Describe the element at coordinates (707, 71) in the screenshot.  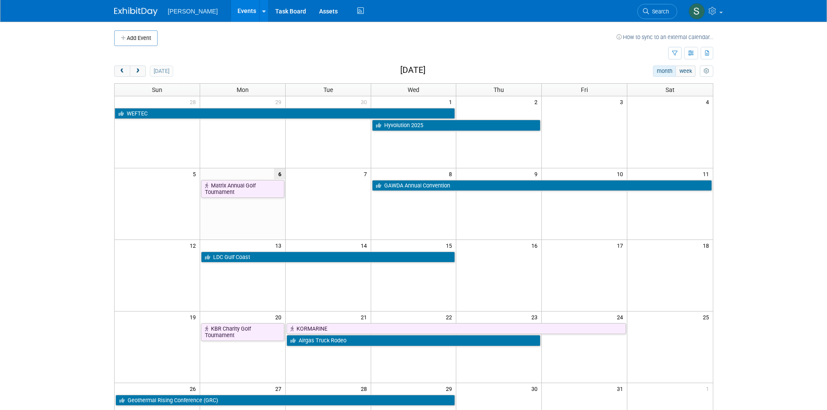
I see `button: myCustomButton` at that location.